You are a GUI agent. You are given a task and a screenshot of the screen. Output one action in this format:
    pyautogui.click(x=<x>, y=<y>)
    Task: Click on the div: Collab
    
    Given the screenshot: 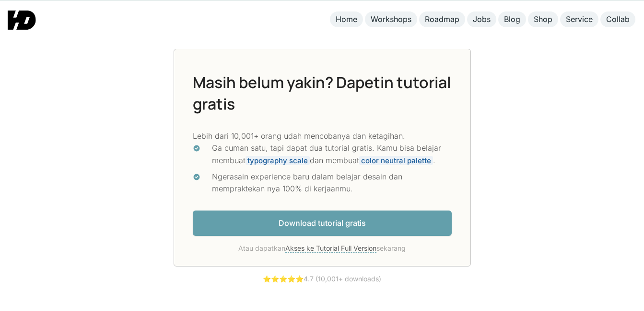 What is the action you would take?
    pyautogui.click(x=618, y=19)
    